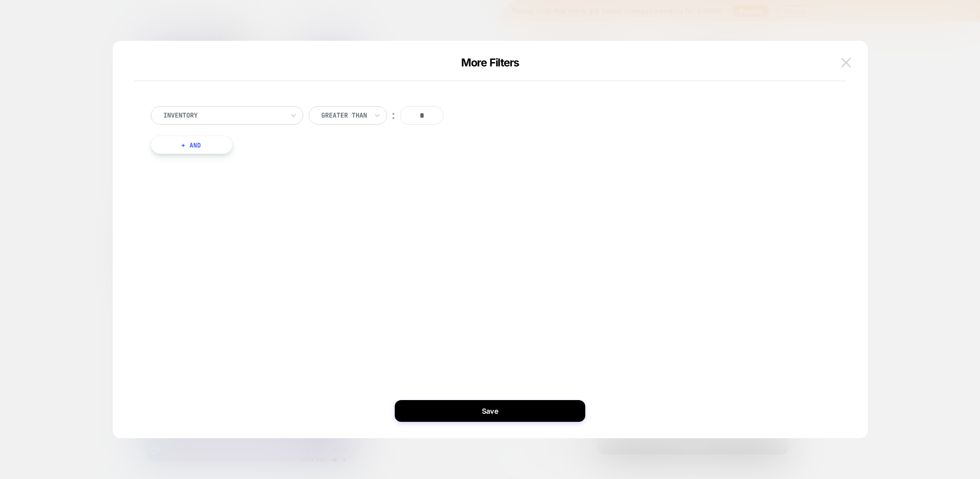 This screenshot has height=479, width=980. What do you see at coordinates (490, 68) in the screenshot?
I see `div: More Filters` at bounding box center [490, 68].